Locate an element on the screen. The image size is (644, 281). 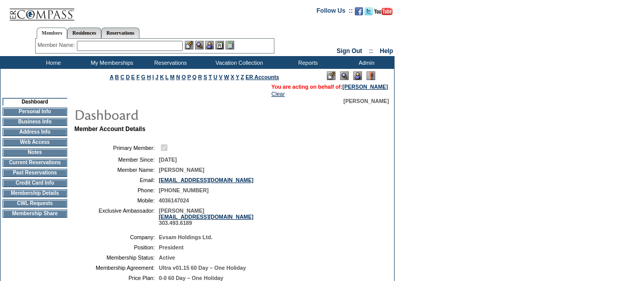
img: Subscribe to our YouTube Channel is located at coordinates (384, 11).